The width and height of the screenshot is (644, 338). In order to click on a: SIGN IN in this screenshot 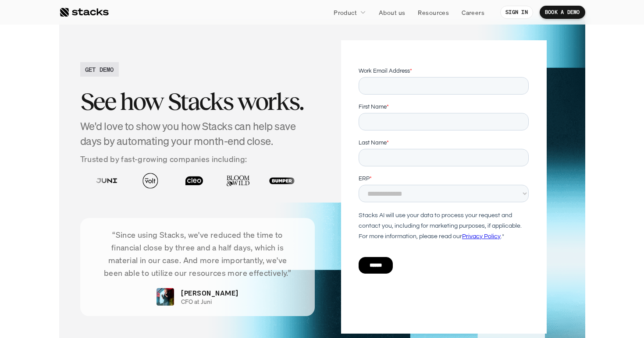, I will do `click(516, 12)`.